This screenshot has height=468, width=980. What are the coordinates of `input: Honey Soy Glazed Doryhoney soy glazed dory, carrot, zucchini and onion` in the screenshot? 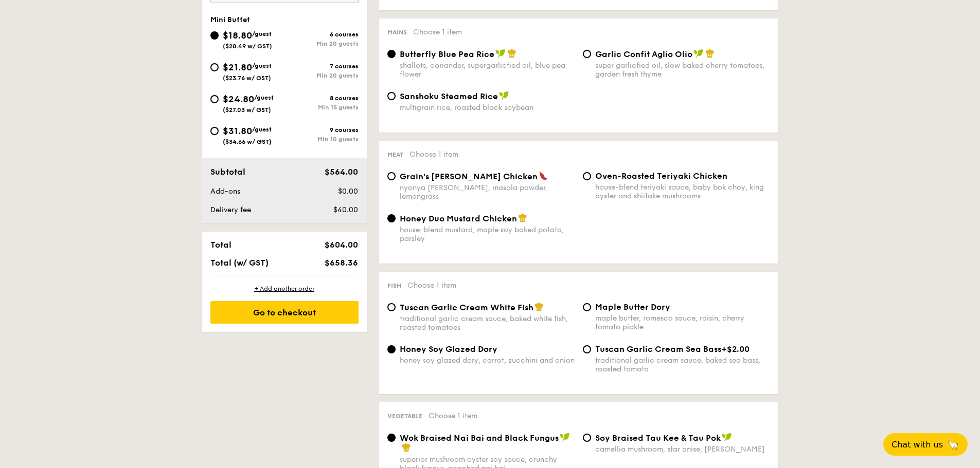 It's located at (392, 350).